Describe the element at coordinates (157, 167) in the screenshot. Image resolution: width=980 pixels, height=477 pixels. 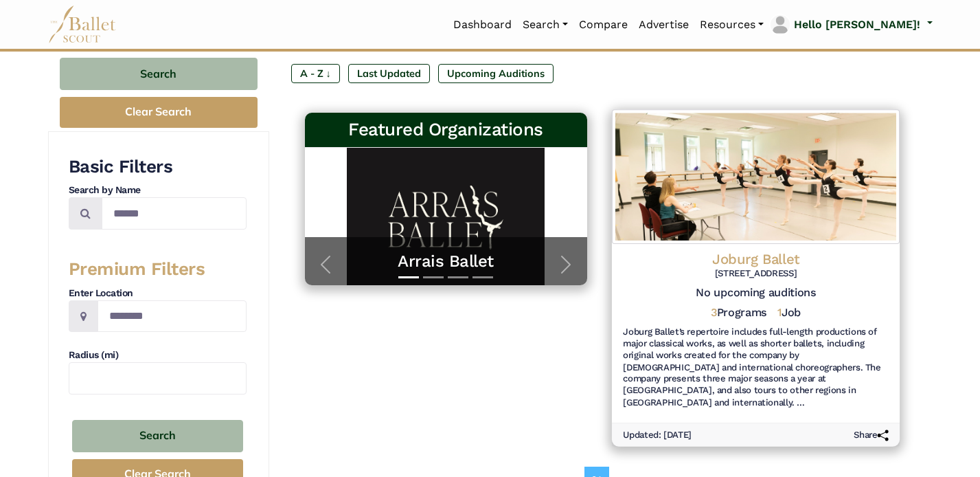
I see `h3: Basic Filters` at that location.